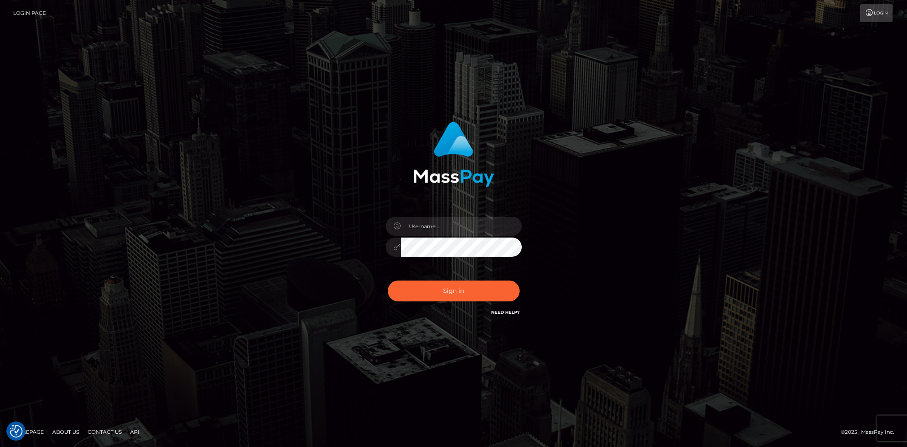  What do you see at coordinates (66, 431) in the screenshot?
I see `a: About Us` at bounding box center [66, 431].